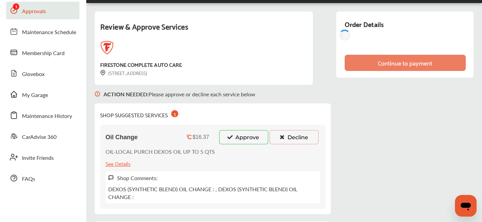 The height and width of the screenshot is (222, 482). Describe the element at coordinates (121, 137) in the screenshot. I see `span: Oil Change` at that location.